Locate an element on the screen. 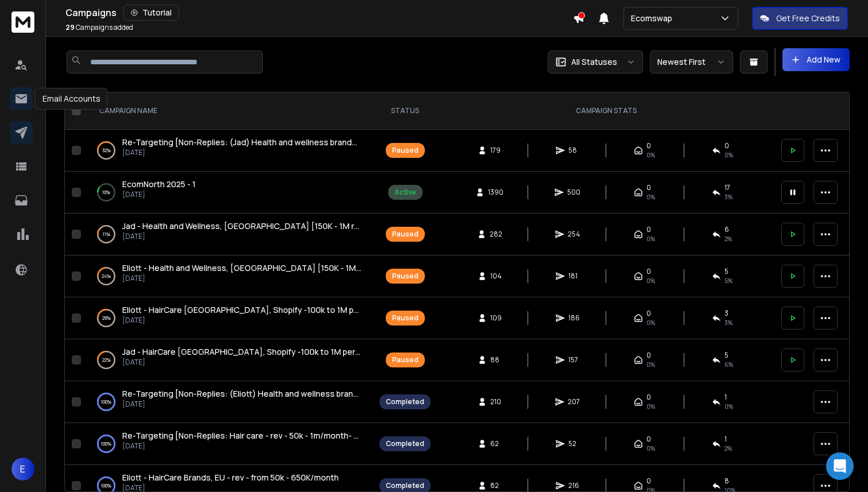 The image size is (868, 492). p: Ecomswap is located at coordinates (654, 18).